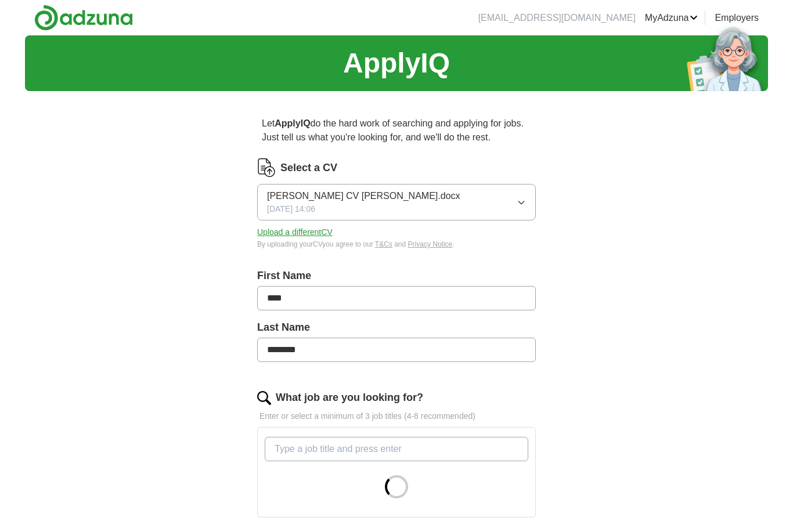  I want to click on a: Privacy Notice, so click(430, 244).